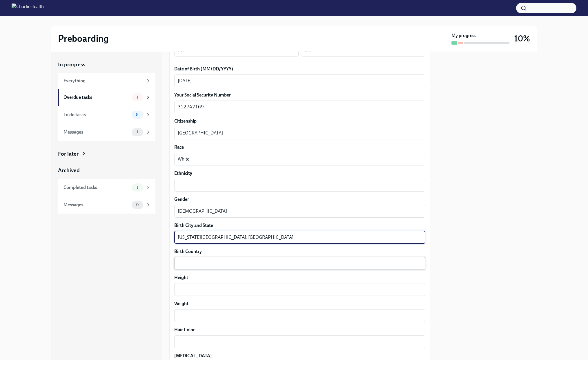  I want to click on a: In progress, so click(106, 65).